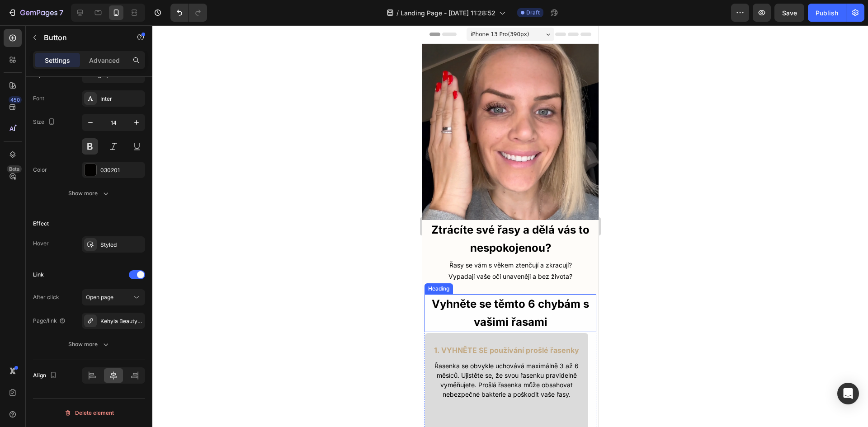 The image size is (868, 427). What do you see at coordinates (35, 13) in the screenshot?
I see `button: 7` at bounding box center [35, 13].